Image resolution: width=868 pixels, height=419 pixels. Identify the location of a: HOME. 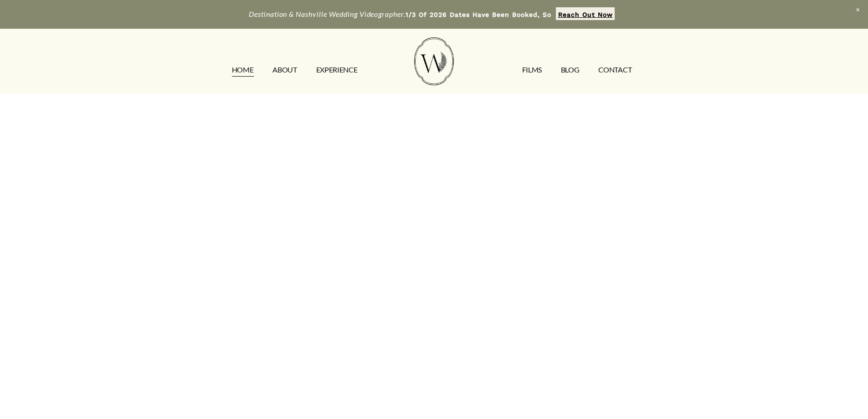
(243, 70).